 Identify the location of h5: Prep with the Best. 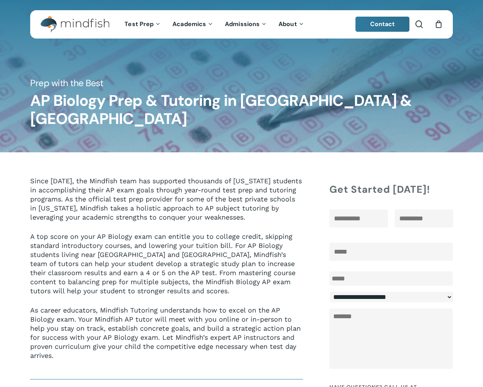
(241, 83).